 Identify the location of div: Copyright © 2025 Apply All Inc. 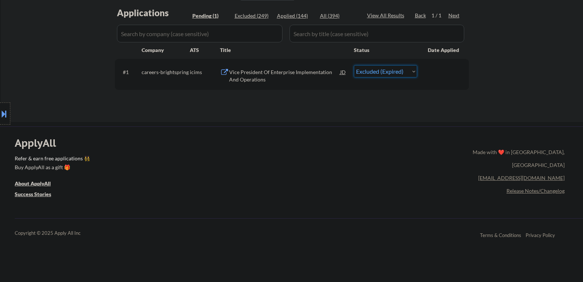
(57, 233).